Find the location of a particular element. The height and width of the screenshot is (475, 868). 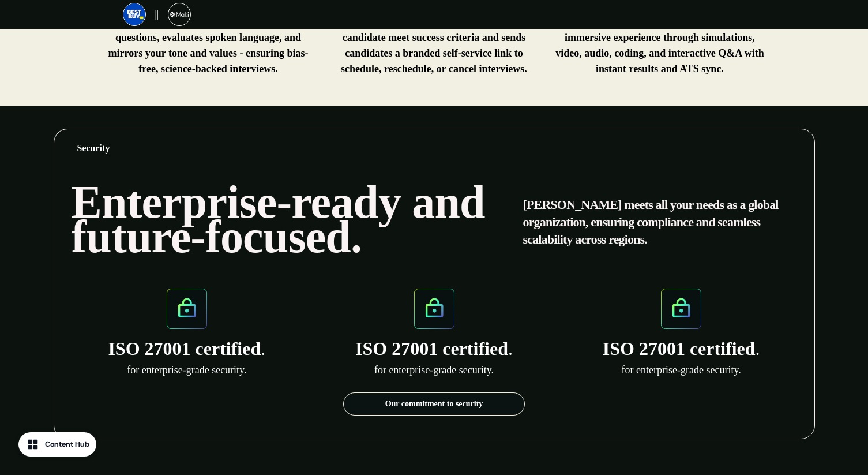

strong: Security is located at coordinates (93, 147).